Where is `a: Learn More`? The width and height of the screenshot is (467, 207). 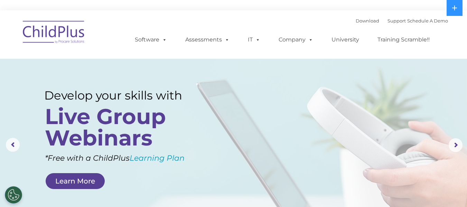
a: Learn More is located at coordinates (75, 181).